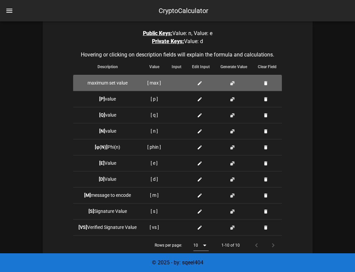 This screenshot has height=272, width=355. What do you see at coordinates (267, 67) in the screenshot?
I see `th: Clear Field` at bounding box center [267, 67].